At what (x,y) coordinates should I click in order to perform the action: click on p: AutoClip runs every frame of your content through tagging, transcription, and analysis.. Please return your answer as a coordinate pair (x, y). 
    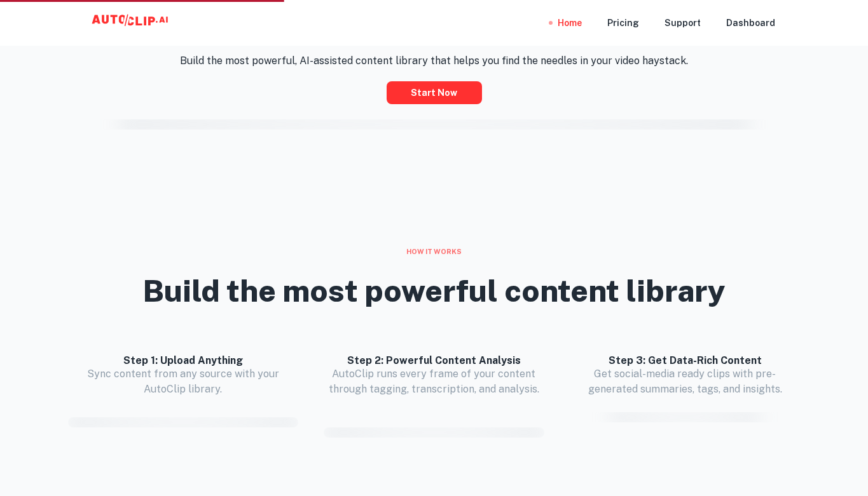
    Looking at the image, I should click on (433, 382).